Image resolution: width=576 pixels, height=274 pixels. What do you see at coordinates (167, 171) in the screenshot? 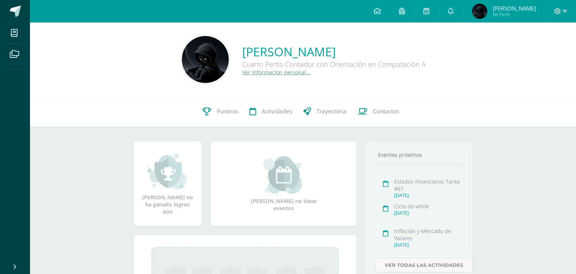
I see `img: achievement_small.png` at bounding box center [167, 171].